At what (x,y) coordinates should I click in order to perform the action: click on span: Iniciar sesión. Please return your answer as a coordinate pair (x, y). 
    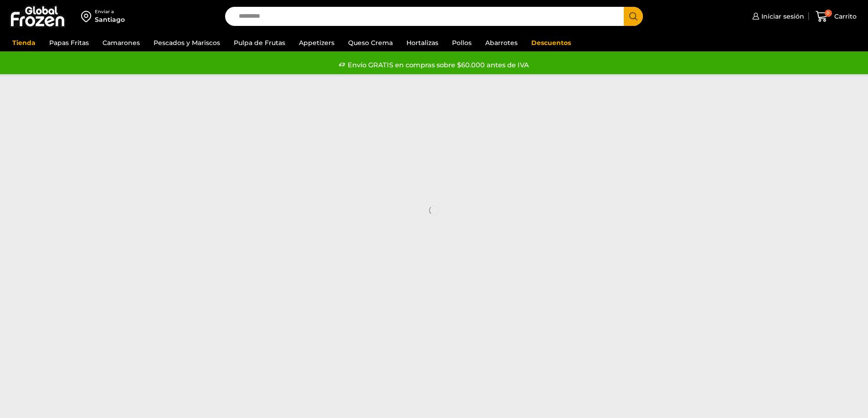
    Looking at the image, I should click on (781, 17).